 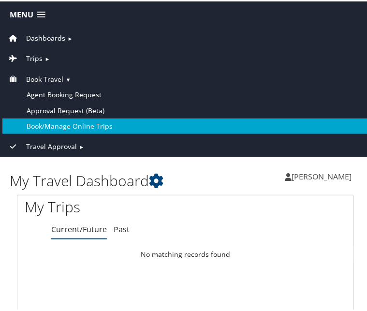 I want to click on span: Menu, so click(x=21, y=13).